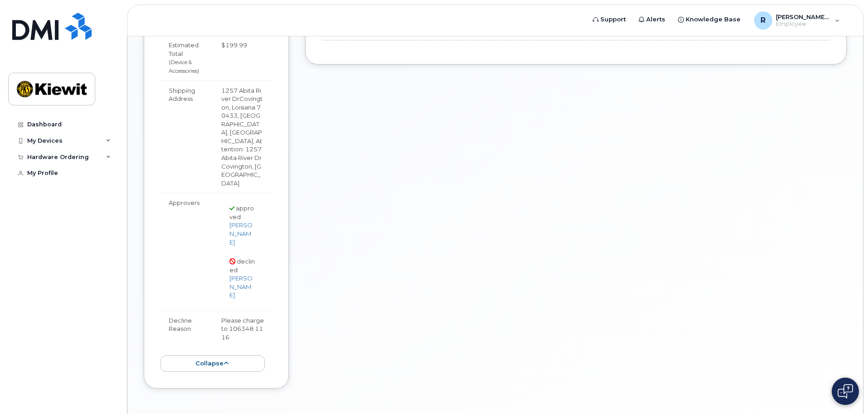  What do you see at coordinates (845, 391) in the screenshot?
I see `img: Open chat` at bounding box center [845, 391].